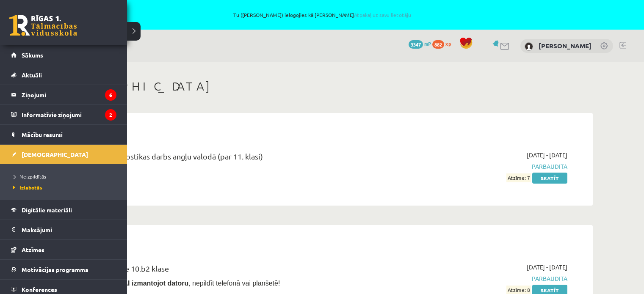 Image resolution: width=644 pixels, height=294 pixels. I want to click on a: Informatīvie ziņojumi2, so click(64, 114).